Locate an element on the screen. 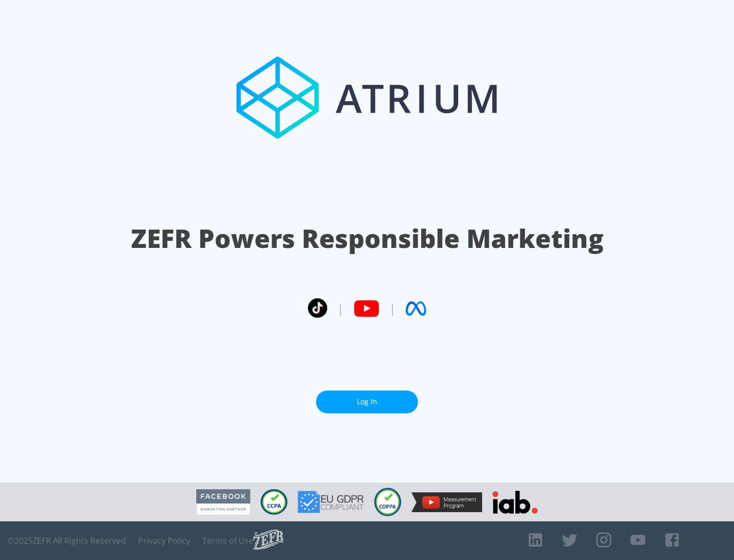 This screenshot has width=734, height=560. img: Facebook Marketing Partner is located at coordinates (224, 502).